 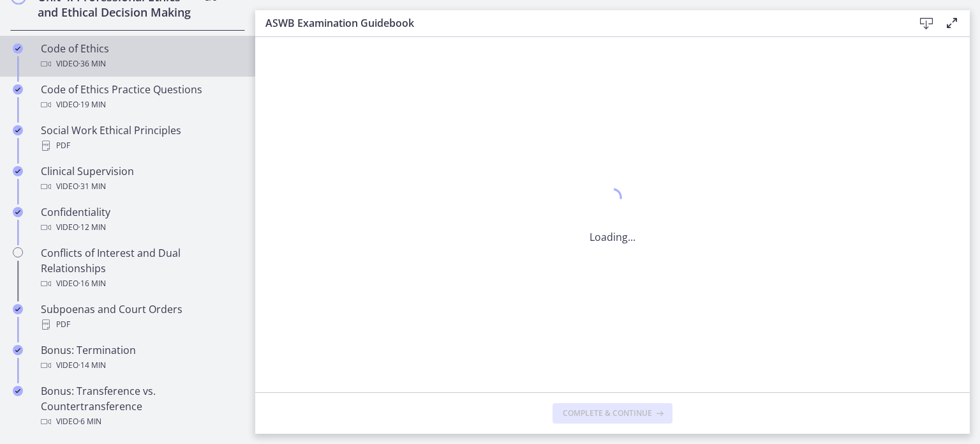 What do you see at coordinates (92, 283) in the screenshot?
I see `span: · 16 min` at bounding box center [92, 283].